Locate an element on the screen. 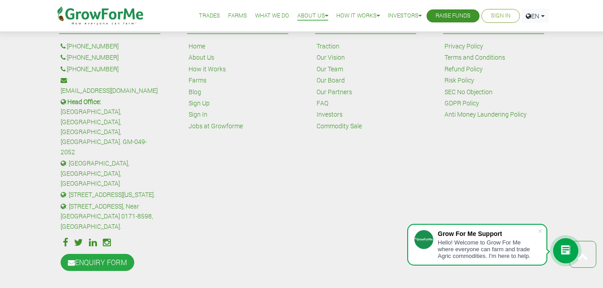  a: ENQUIRY FORM is located at coordinates (97, 262).